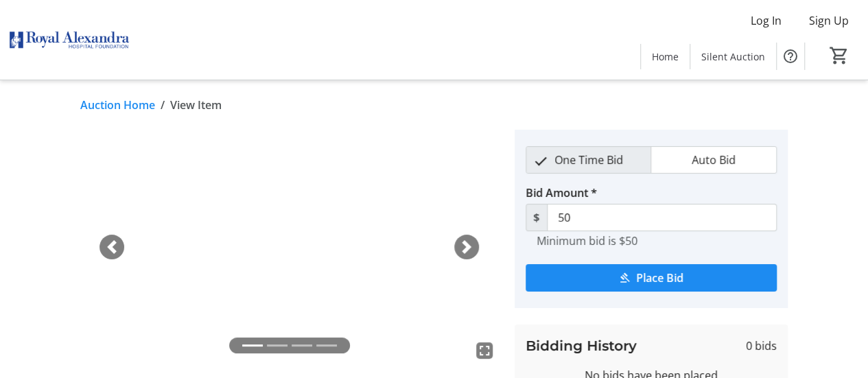  I want to click on button: Place Bid, so click(651, 278).